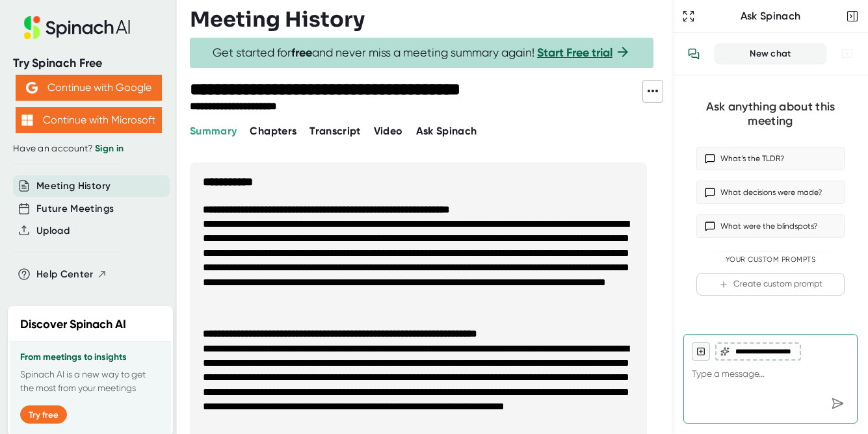  I want to click on button: What’s the TLDR?, so click(771, 158).